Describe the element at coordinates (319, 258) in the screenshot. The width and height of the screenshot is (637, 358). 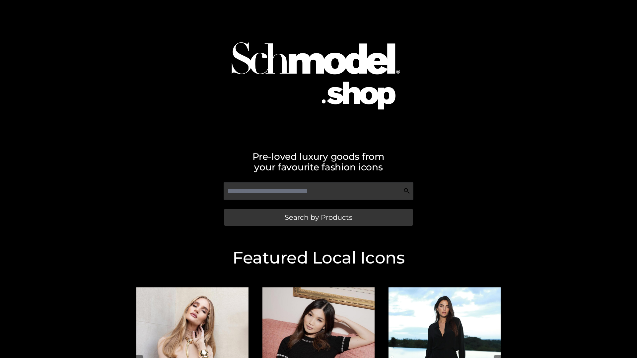
I see `h2: Featured Local Icons​` at that location.